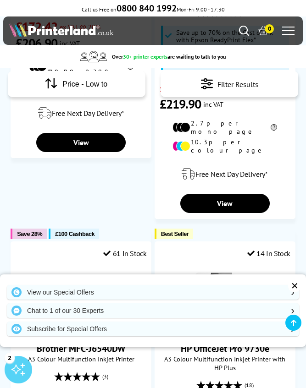  What do you see at coordinates (153, 311) in the screenshot?
I see `a: Chat to 1 of our 30 Experts` at bounding box center [153, 311].